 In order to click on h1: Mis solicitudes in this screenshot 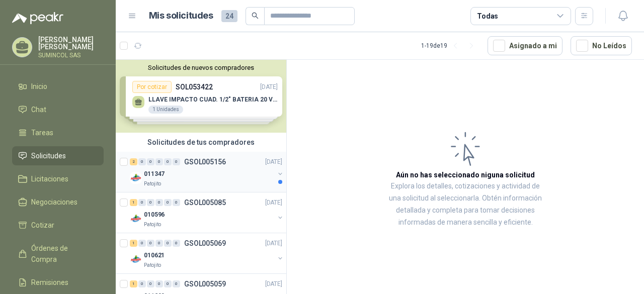, I will do `click(181, 16)`.